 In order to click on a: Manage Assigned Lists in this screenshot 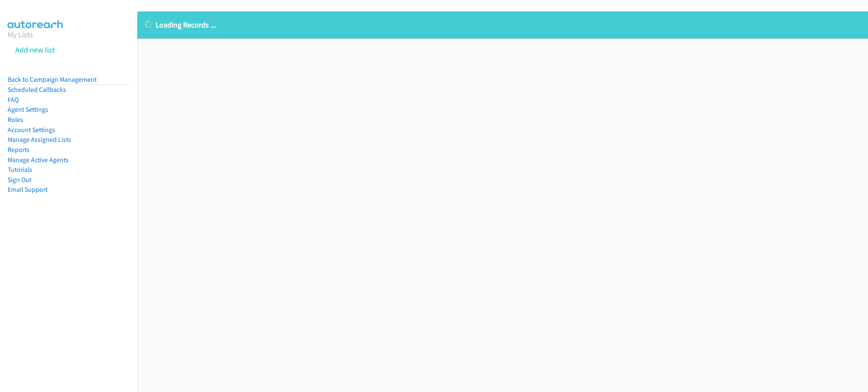, I will do `click(39, 140)`.